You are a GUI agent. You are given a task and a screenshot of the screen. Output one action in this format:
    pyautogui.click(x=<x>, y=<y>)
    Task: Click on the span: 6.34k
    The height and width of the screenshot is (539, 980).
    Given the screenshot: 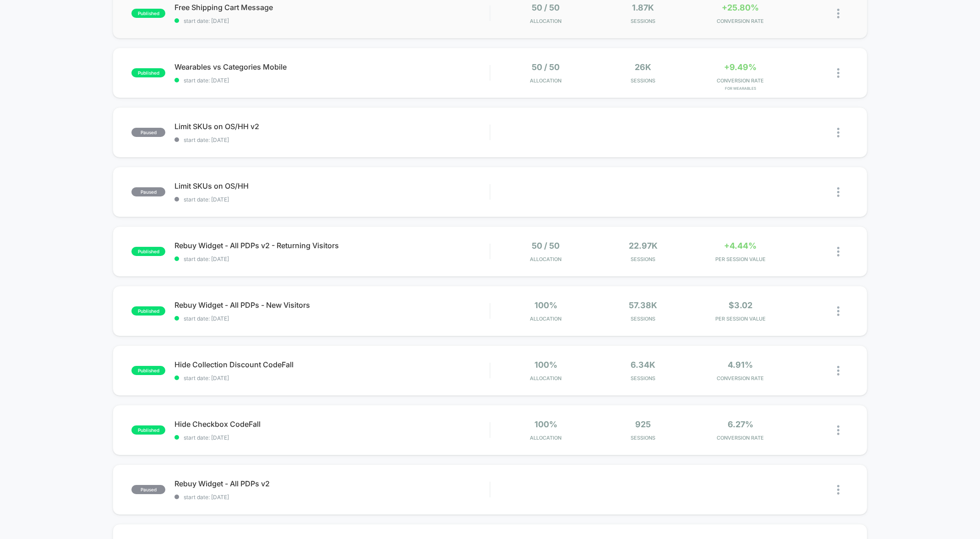 What is the action you would take?
    pyautogui.click(x=643, y=364)
    